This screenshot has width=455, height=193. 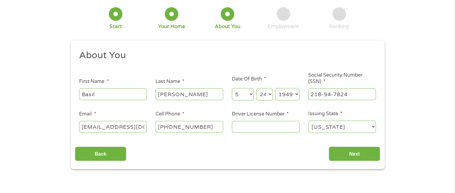 What do you see at coordinates (354, 153) in the screenshot?
I see `input: Next` at bounding box center [354, 153].